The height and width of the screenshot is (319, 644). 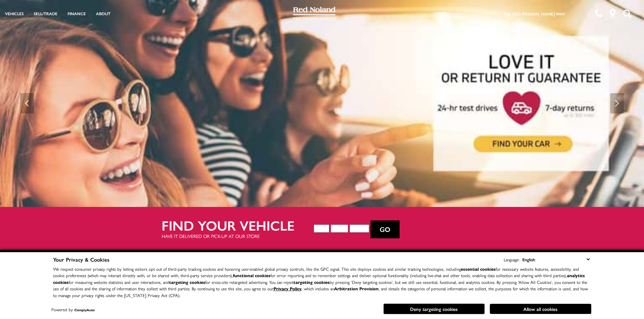 What do you see at coordinates (478, 269) in the screenshot?
I see `strong: essential cookies` at bounding box center [478, 269].